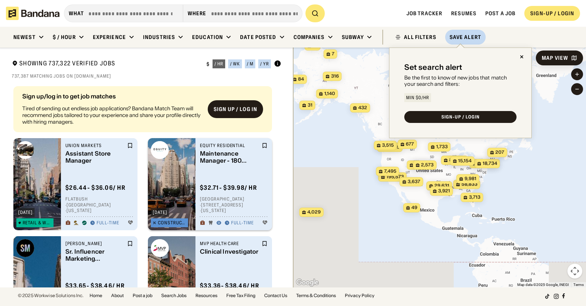 This screenshot has height=306, width=586. Describe the element at coordinates (441, 186) in the screenshot. I see `span: 29,631` at that location.